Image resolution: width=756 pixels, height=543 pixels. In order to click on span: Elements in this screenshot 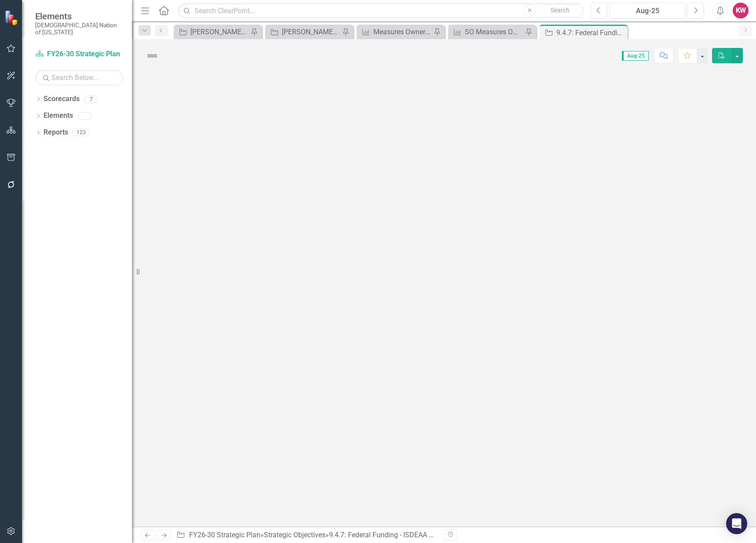, I will do `click(79, 16)`.